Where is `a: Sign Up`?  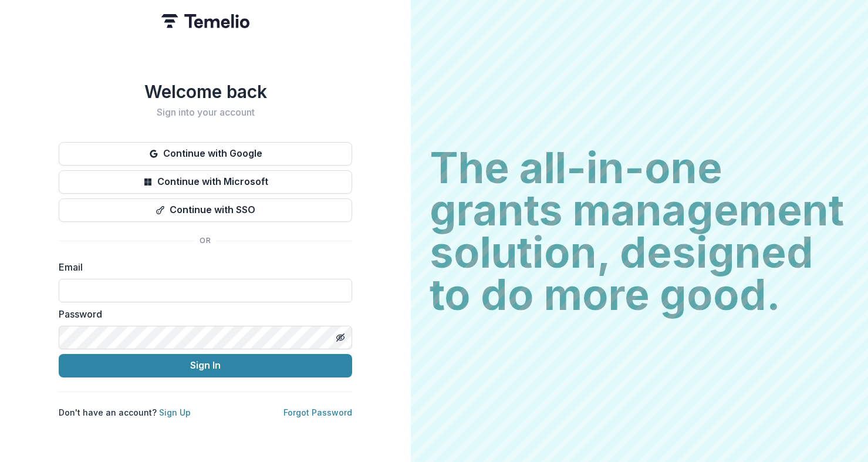 a: Sign Up is located at coordinates (175, 412).